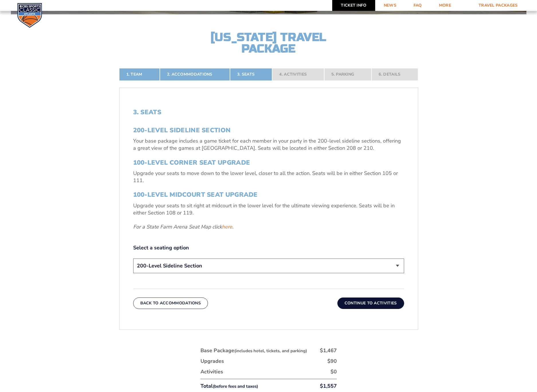  What do you see at coordinates (332, 361) in the screenshot?
I see `div: $90` at bounding box center [332, 361].